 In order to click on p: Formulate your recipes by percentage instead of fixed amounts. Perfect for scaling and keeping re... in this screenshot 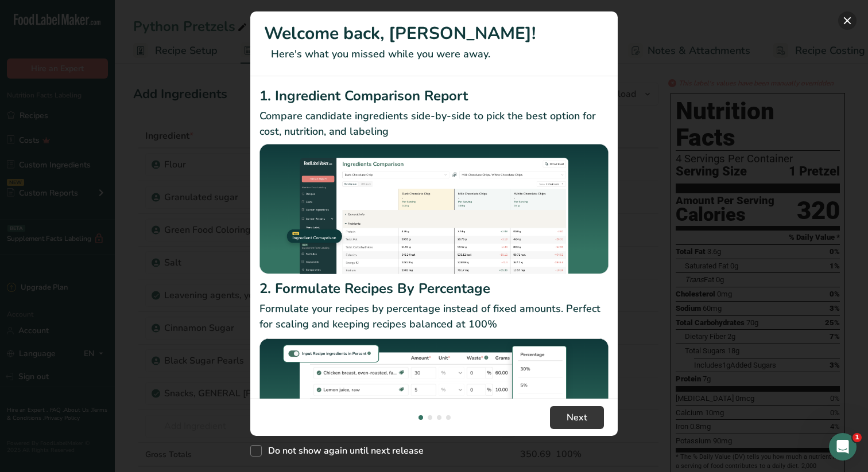, I will do `click(434, 316)`.